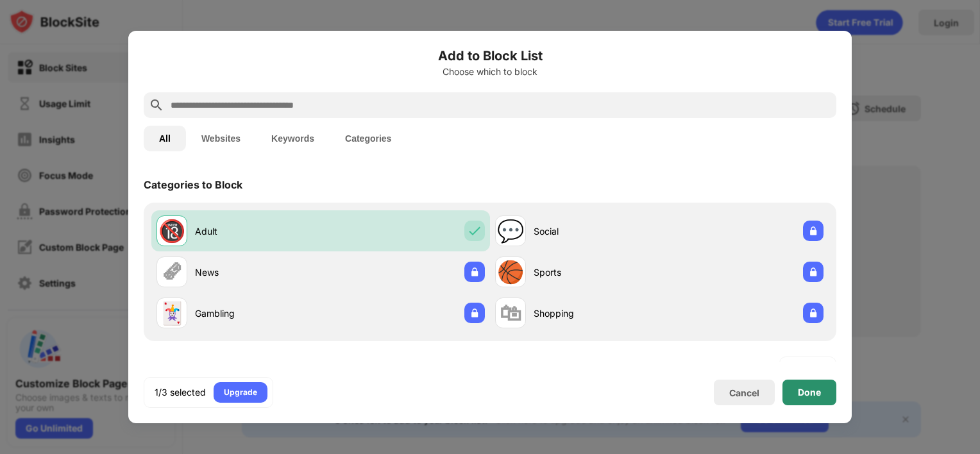  What do you see at coordinates (596, 313) in the screenshot?
I see `div: Shopping` at bounding box center [596, 313].